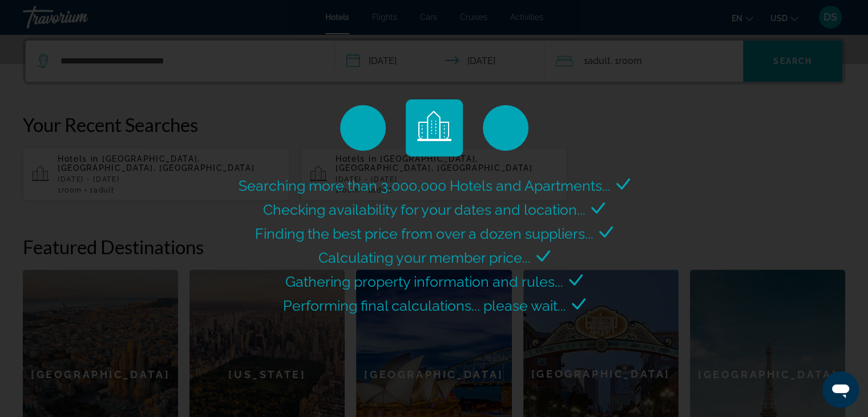 The height and width of the screenshot is (417, 868). Describe the element at coordinates (424, 258) in the screenshot. I see `span: Calculating your member price...` at that location.